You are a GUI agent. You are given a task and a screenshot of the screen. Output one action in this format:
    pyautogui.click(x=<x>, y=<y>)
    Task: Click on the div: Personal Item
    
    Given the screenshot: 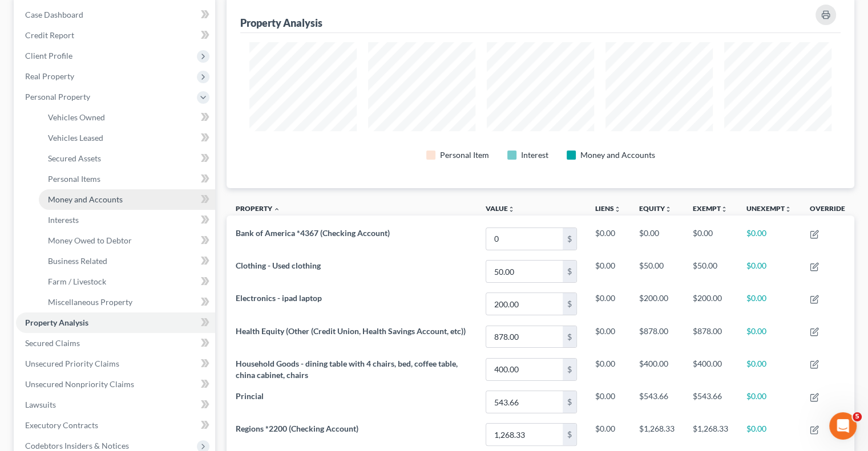 What is the action you would take?
    pyautogui.click(x=465, y=155)
    